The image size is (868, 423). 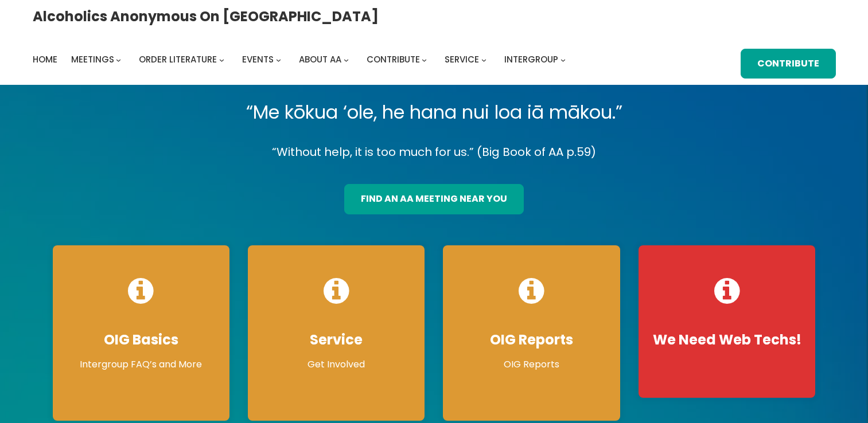 What do you see at coordinates (93, 59) in the screenshot?
I see `span: Meetings` at bounding box center [93, 59].